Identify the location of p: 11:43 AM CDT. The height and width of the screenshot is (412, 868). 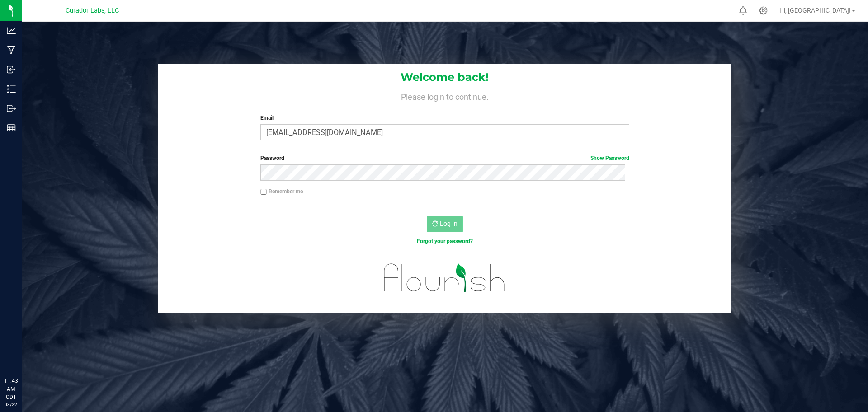
(11, 389).